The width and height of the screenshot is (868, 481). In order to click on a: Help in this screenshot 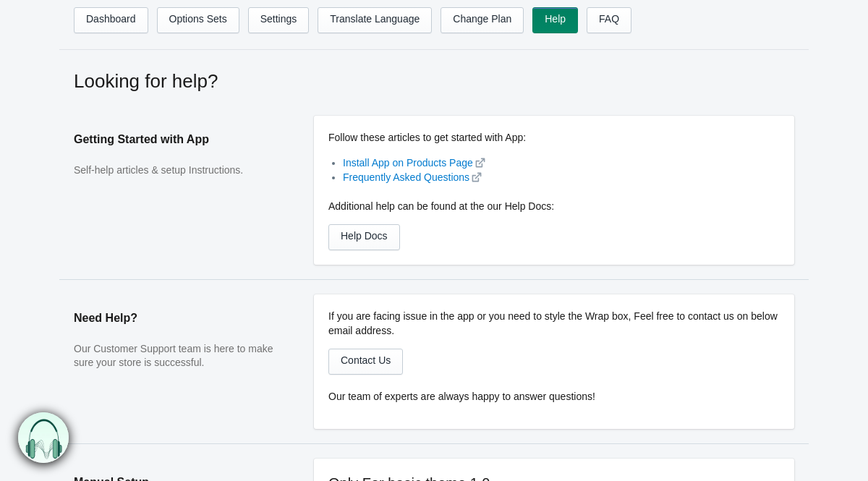, I will do `click(555, 21)`.